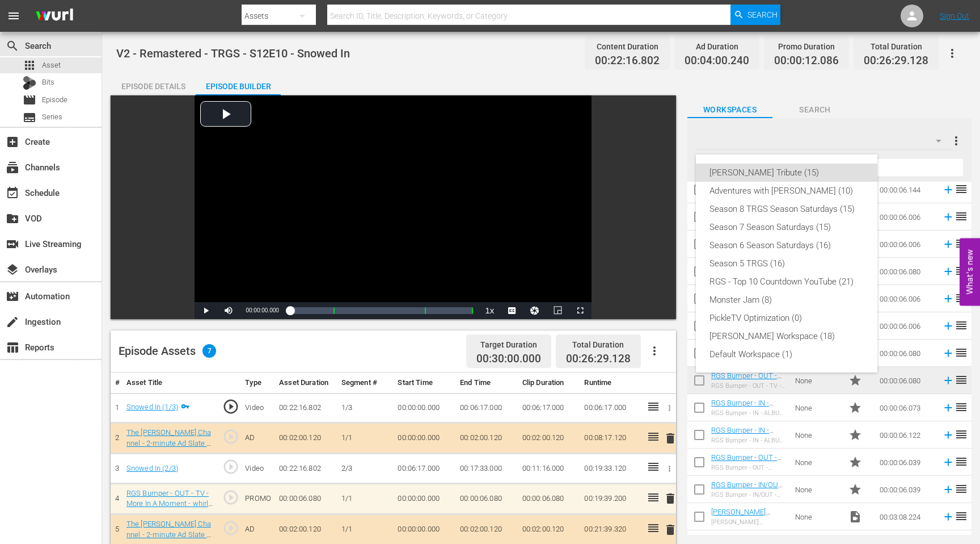 This screenshot has width=980, height=544. I want to click on div: Season 6 Season Saturdays (16), so click(787, 245).